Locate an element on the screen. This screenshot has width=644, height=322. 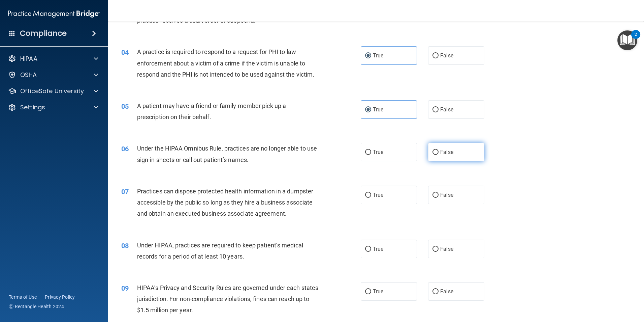
span: 04 is located at coordinates (125, 52).